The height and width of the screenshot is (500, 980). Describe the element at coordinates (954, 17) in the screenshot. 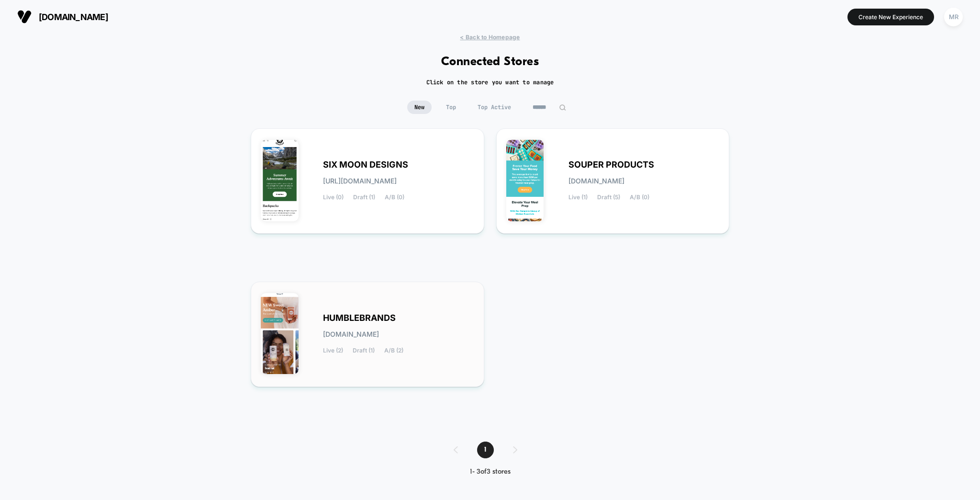

I see `div: MR` at that location.